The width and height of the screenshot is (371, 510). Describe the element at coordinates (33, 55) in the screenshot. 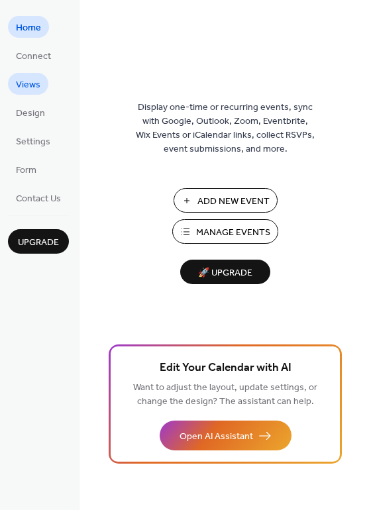

I see `a: Connect` at that location.